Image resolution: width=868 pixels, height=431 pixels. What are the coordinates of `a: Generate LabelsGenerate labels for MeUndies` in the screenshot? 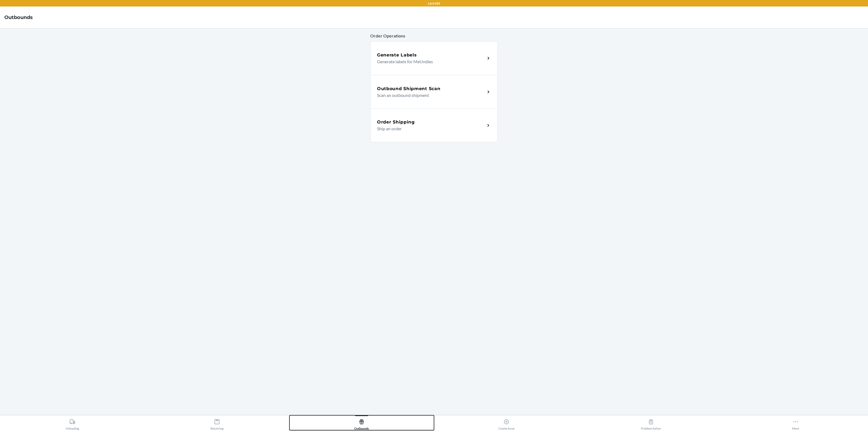 It's located at (434, 58).